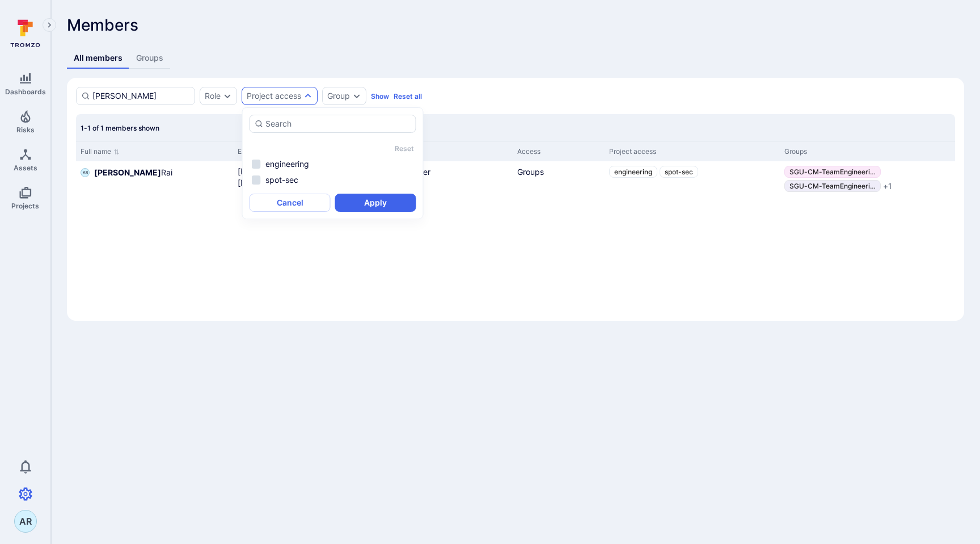 This screenshot has height=544, width=980. I want to click on button: Show, so click(380, 96).